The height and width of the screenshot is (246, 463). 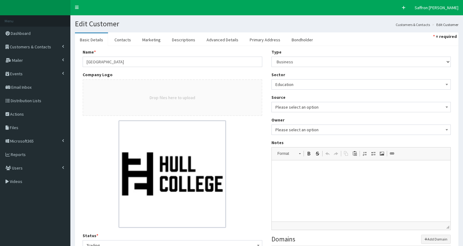 What do you see at coordinates (30, 47) in the screenshot?
I see `span: Customers & Contacts` at bounding box center [30, 47].